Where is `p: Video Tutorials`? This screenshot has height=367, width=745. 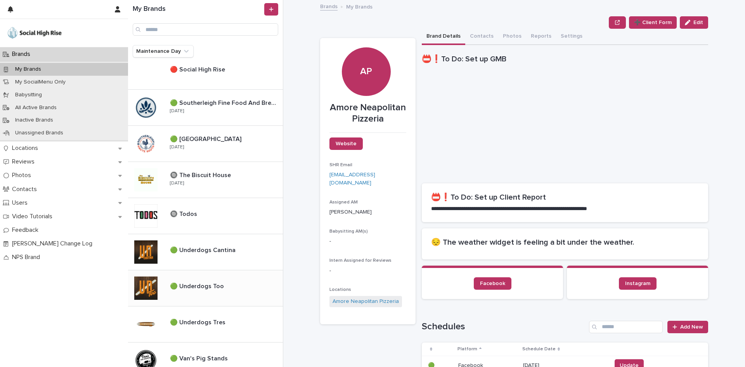
p: Video Tutorials is located at coordinates (34, 216).